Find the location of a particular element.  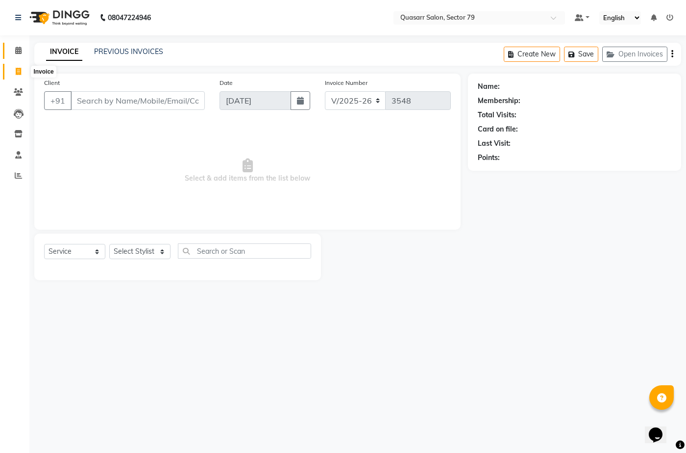

div: Total Visits: is located at coordinates (497, 115).